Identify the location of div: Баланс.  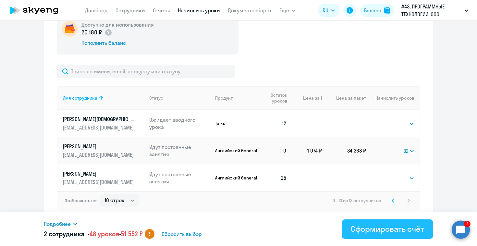
(373, 10).